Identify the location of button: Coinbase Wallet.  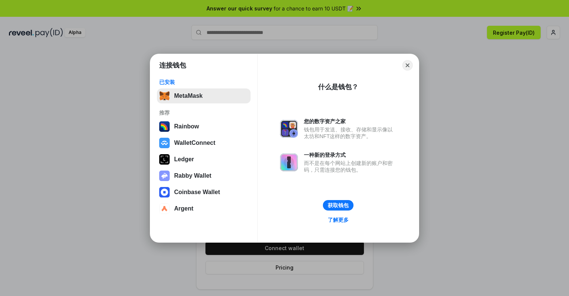
(204, 192).